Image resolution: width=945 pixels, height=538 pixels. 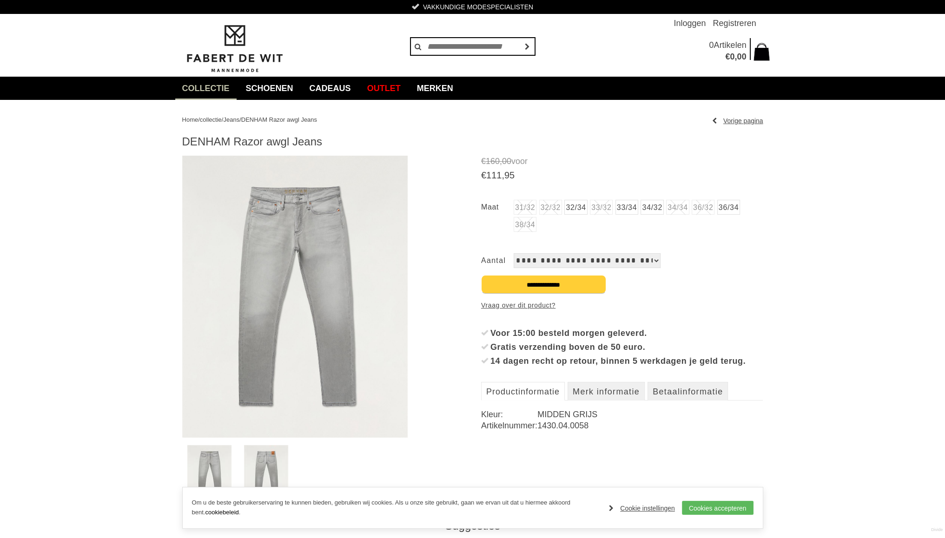 I want to click on span: 111, so click(x=494, y=175).